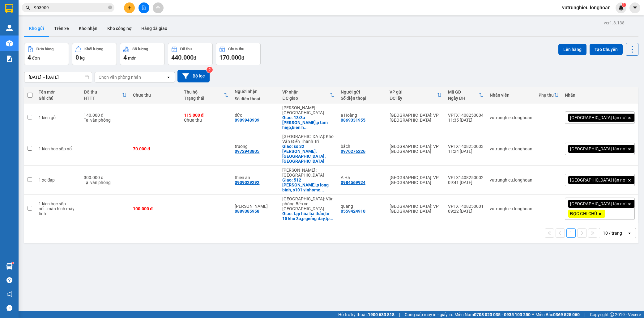  Describe the element at coordinates (256, 115) in the screenshot. I see `div: đức` at that location.